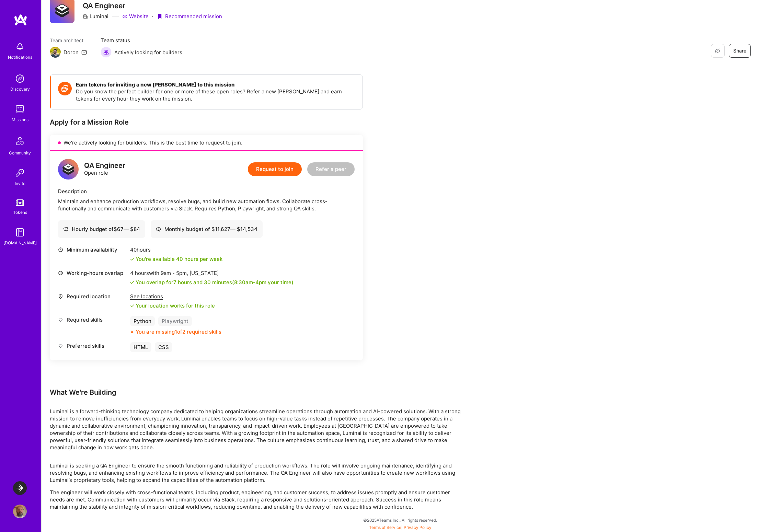  What do you see at coordinates (20, 183) in the screenshot?
I see `div: Invite` at bounding box center [20, 183].